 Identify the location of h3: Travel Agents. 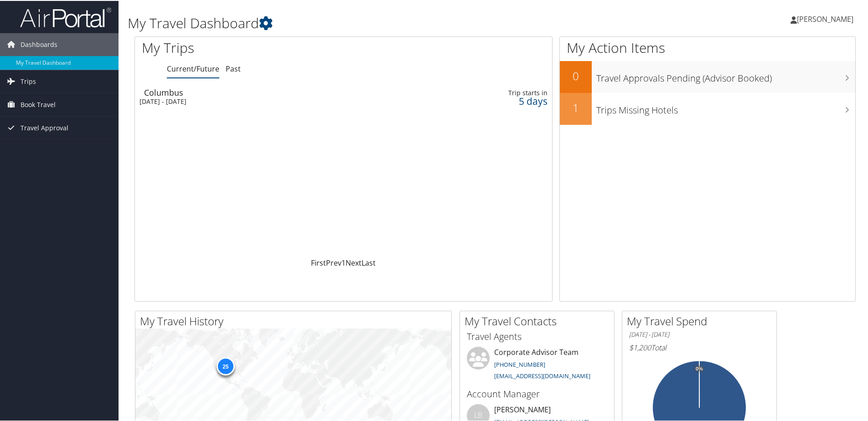
(537, 336).